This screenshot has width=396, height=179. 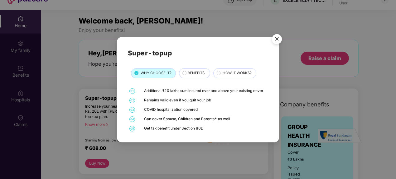 I want to click on span: 03, so click(x=132, y=110).